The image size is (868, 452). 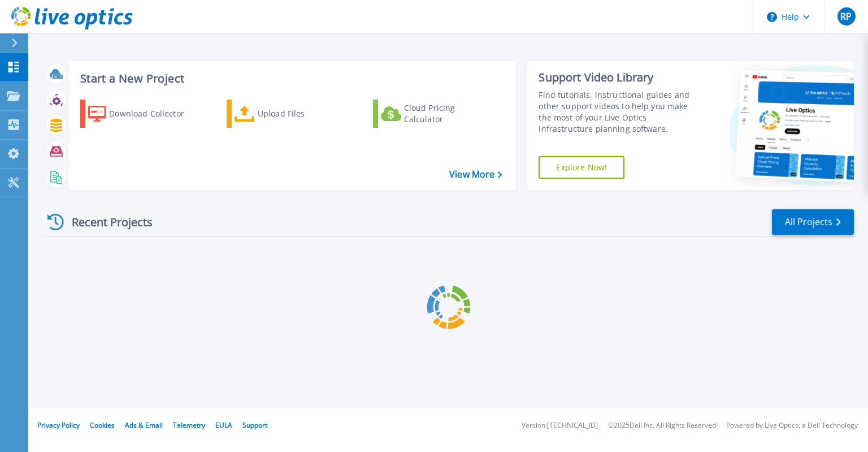 What do you see at coordinates (846, 16) in the screenshot?
I see `span: RP` at bounding box center [846, 16].